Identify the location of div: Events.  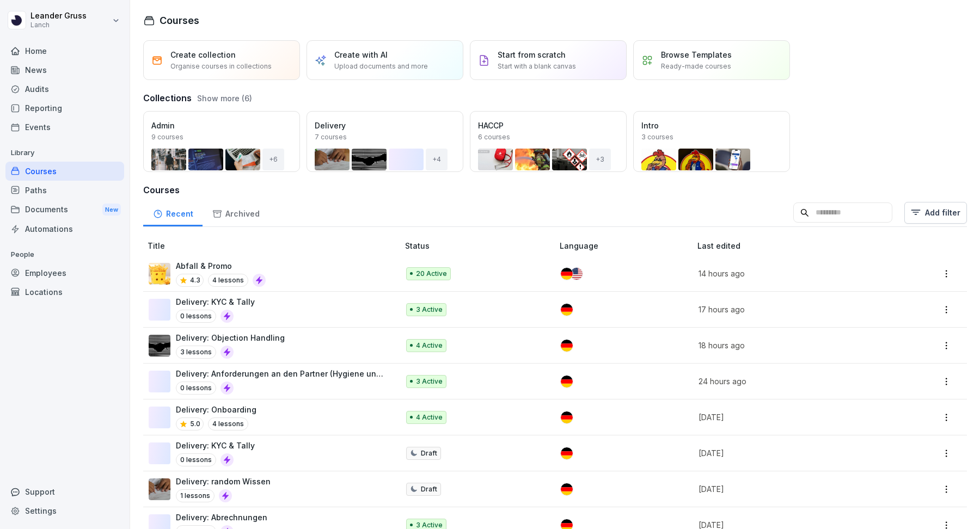
(65, 126).